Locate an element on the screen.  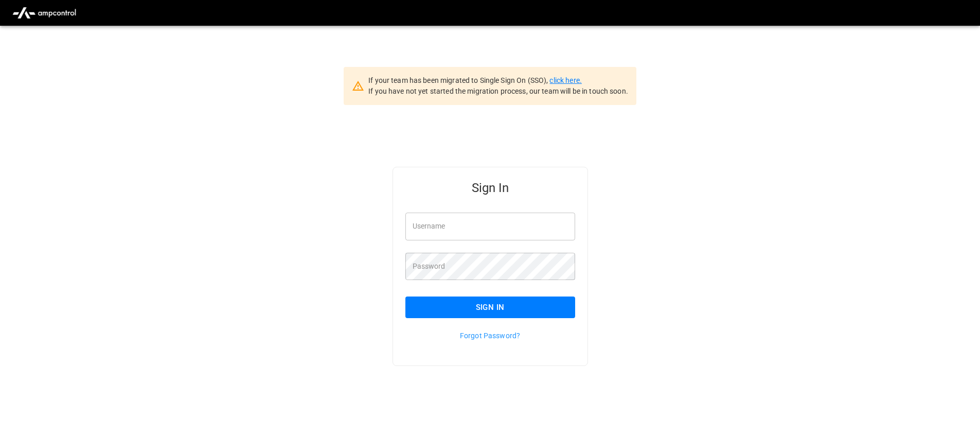
button: Sign In is located at coordinates (490, 307).